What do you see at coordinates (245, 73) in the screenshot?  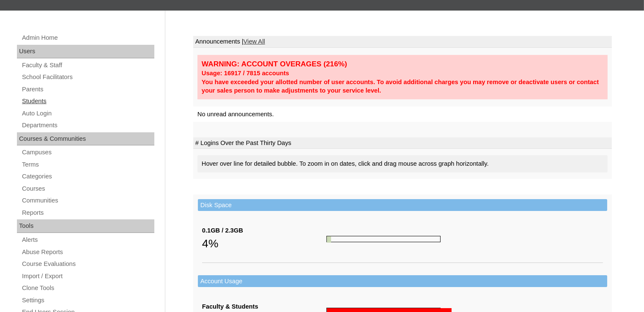 I see `strong: Usage: 16917 / 7815 accounts` at bounding box center [245, 73].